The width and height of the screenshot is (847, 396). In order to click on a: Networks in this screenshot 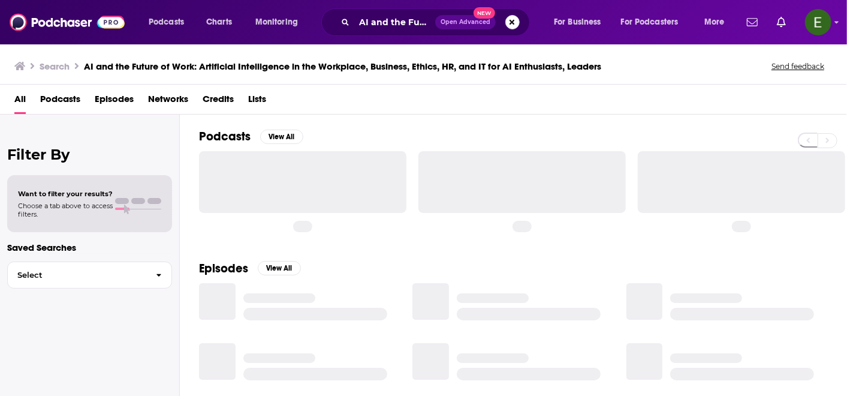, I will do `click(168, 101)`.